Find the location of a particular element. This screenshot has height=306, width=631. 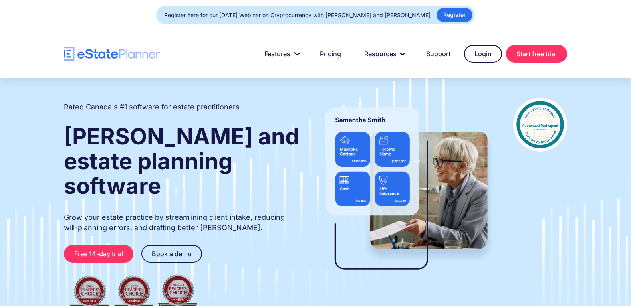

a: Features is located at coordinates (280, 54).